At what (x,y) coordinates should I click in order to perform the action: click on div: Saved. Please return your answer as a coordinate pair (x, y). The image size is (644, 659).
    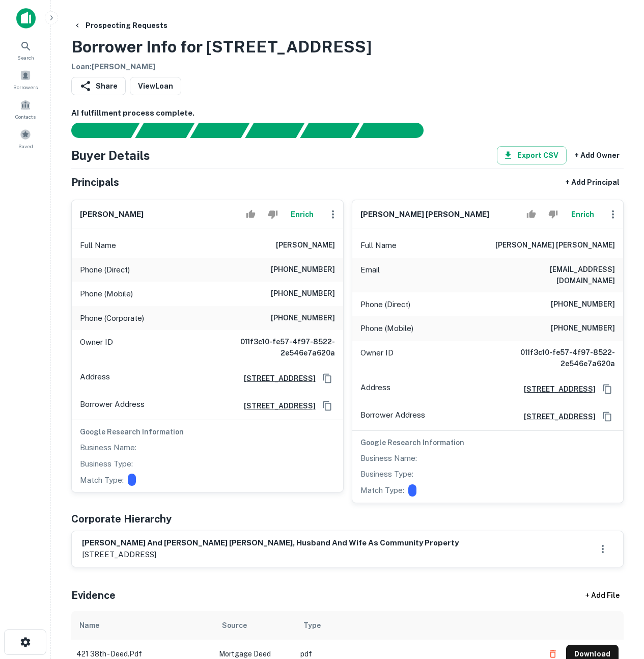
    Looking at the image, I should click on (25, 139).